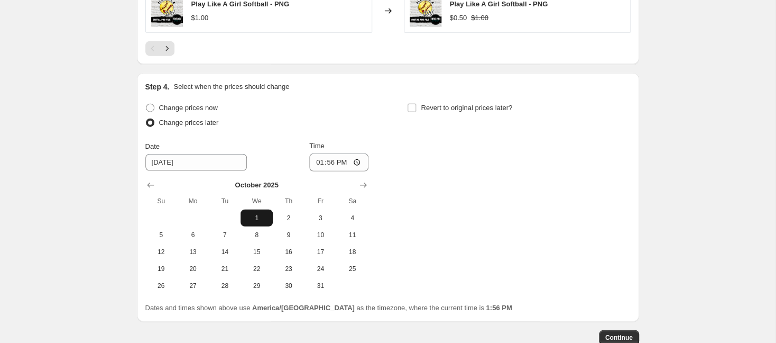 This screenshot has height=343, width=776. What do you see at coordinates (289, 235) in the screenshot?
I see `span: 9` at bounding box center [289, 235].